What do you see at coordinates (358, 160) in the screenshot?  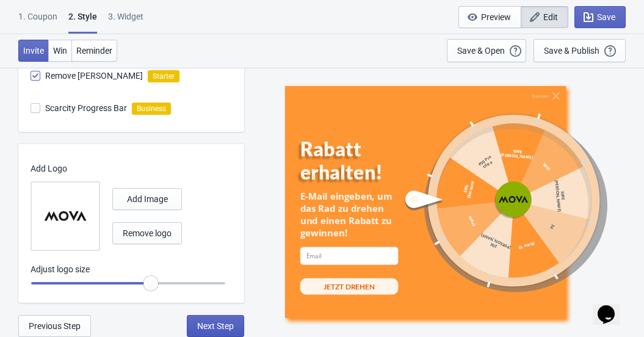 I see `div: Rabatt erhalten!` at bounding box center [358, 160].